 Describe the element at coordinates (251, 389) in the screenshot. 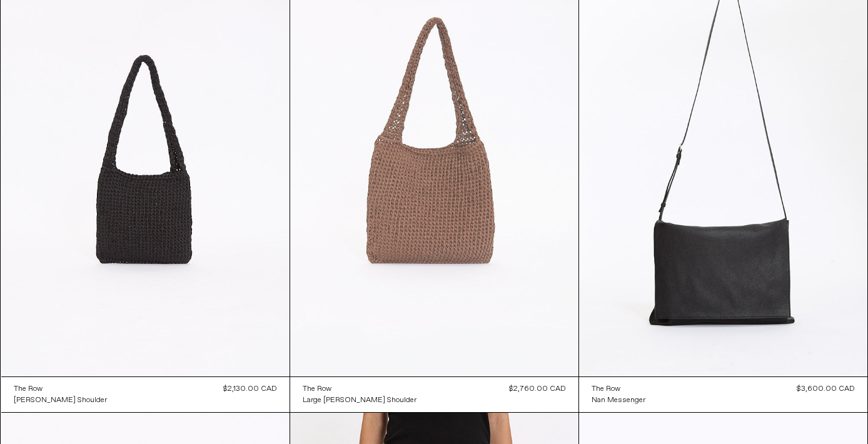

I see `div: $2,130.00 CAD` at that location.